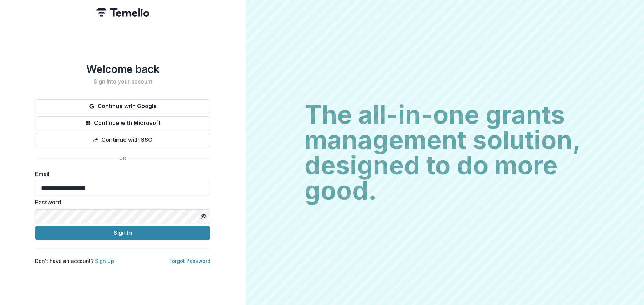  I want to click on button: Toggle password visibility, so click(204, 216).